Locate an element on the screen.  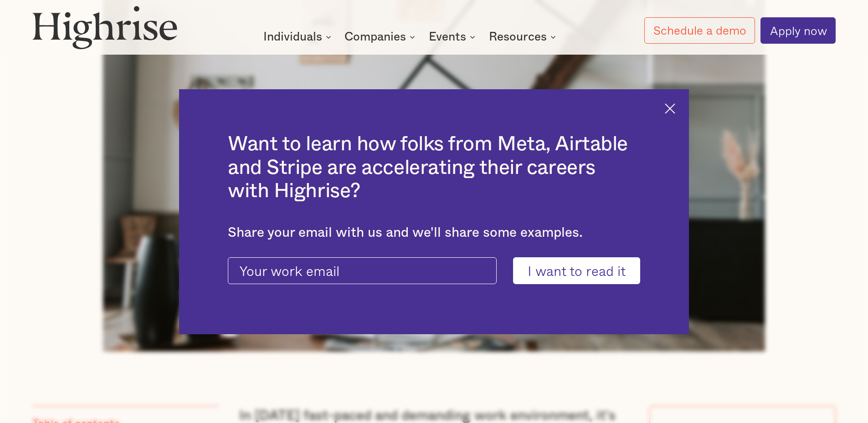
img: Highrise logo is located at coordinates (105, 27).